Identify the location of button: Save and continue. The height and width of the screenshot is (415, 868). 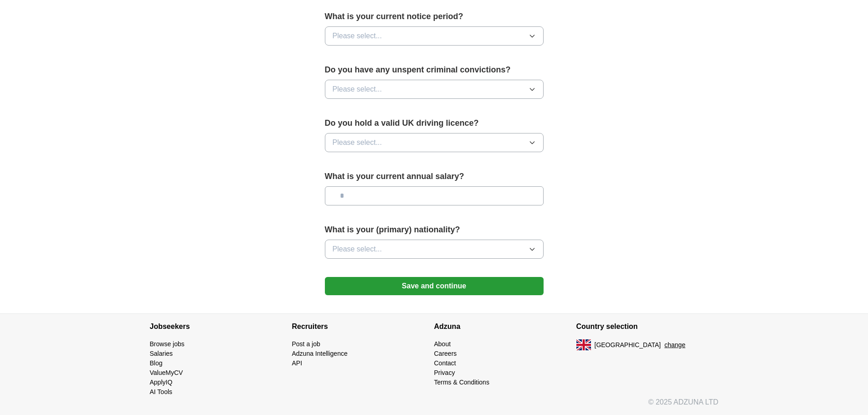
(434, 286).